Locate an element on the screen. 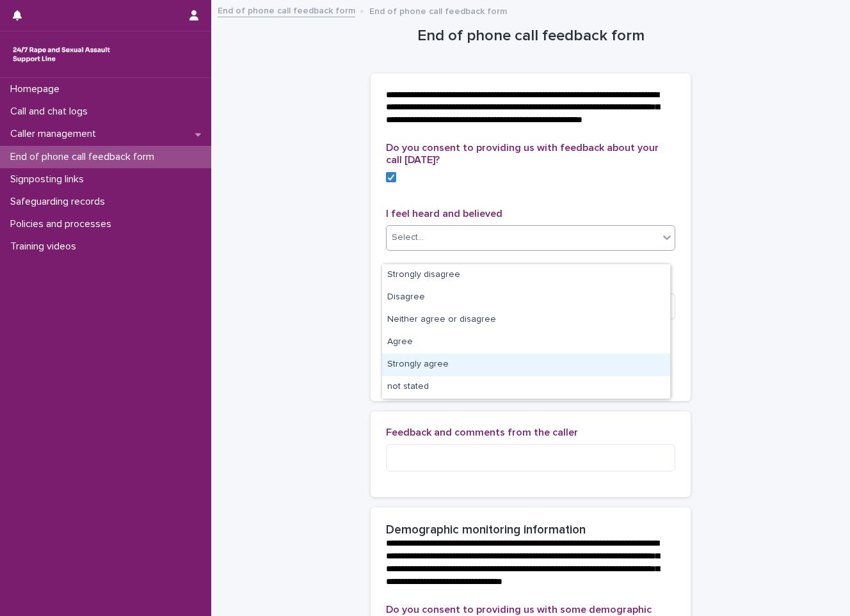 Image resolution: width=850 pixels, height=616 pixels. img: rhQMoQhaT3yELyF149Cw is located at coordinates (62, 54).